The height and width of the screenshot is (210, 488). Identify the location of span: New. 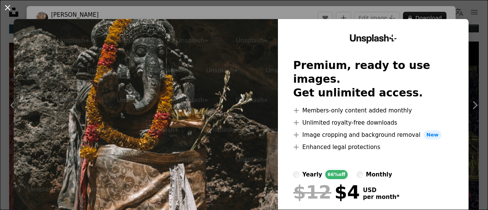
(433, 135).